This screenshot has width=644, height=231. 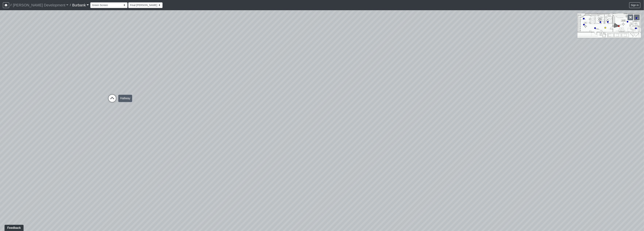 What do you see at coordinates (80, 5) in the screenshot?
I see `a: Burbank` at bounding box center [80, 5].